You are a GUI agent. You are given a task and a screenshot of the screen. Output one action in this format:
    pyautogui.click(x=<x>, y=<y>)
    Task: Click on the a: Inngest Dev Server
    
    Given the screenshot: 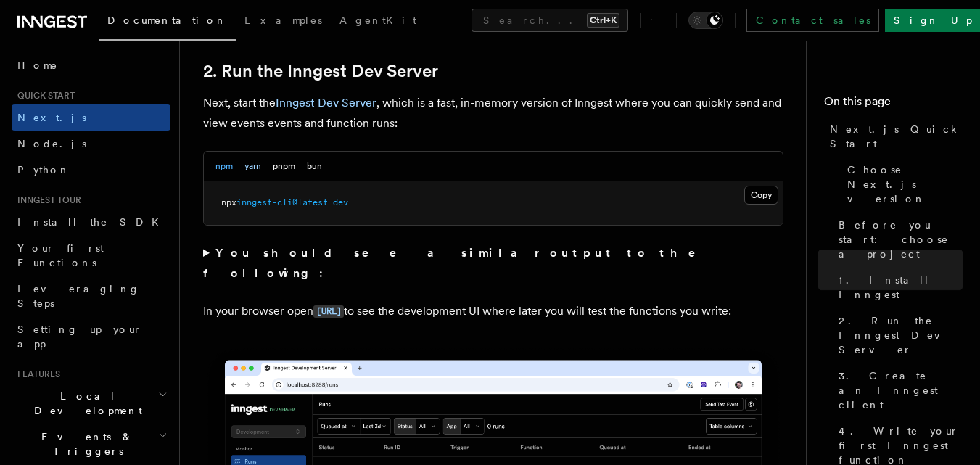 What is the action you would take?
    pyautogui.click(x=326, y=102)
    